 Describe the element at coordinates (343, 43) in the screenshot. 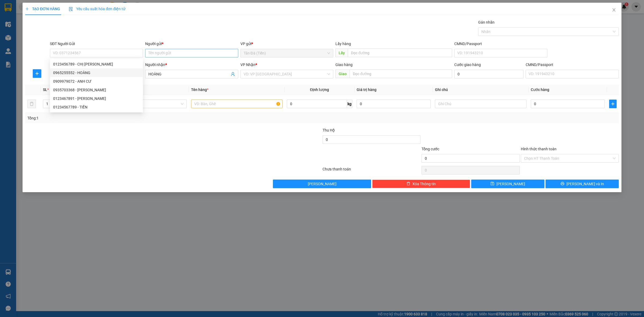

I see `span: Lấy hàng` at that location.